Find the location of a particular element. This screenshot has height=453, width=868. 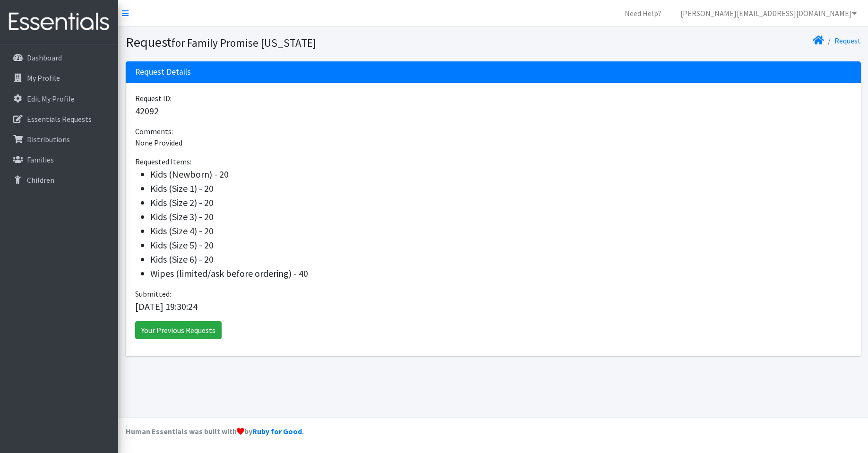

strong: Human Essentials was built with by . is located at coordinates (214, 431).